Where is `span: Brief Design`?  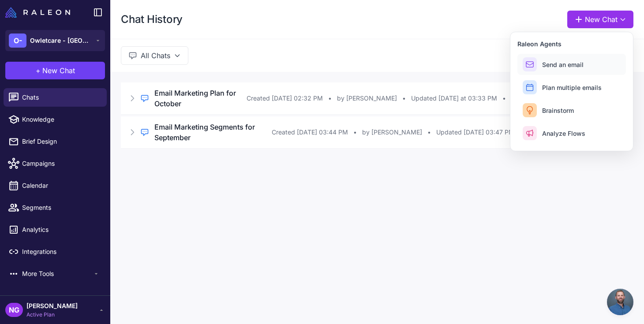 span: Brief Design is located at coordinates (60, 141).